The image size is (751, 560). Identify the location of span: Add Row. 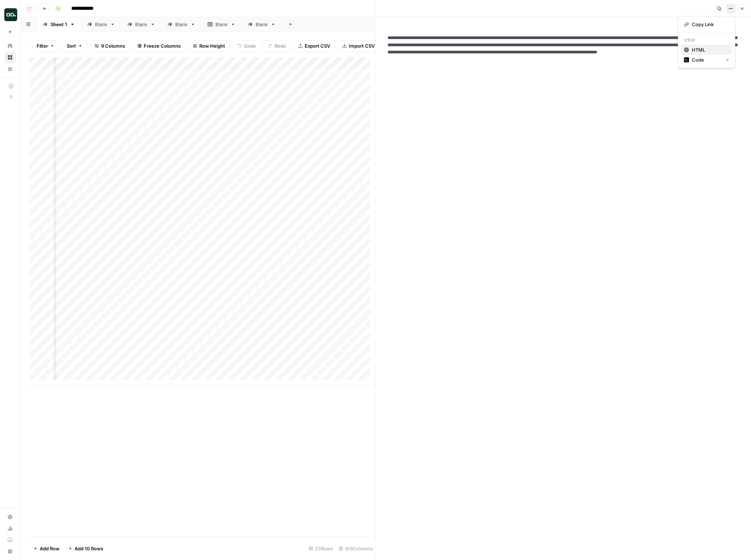
(49, 549).